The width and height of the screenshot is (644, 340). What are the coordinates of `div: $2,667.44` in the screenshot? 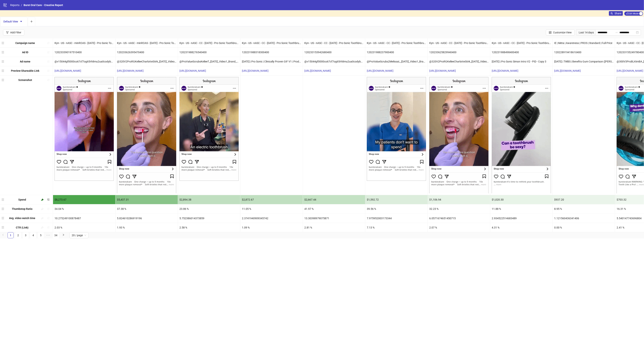 It's located at (334, 200).